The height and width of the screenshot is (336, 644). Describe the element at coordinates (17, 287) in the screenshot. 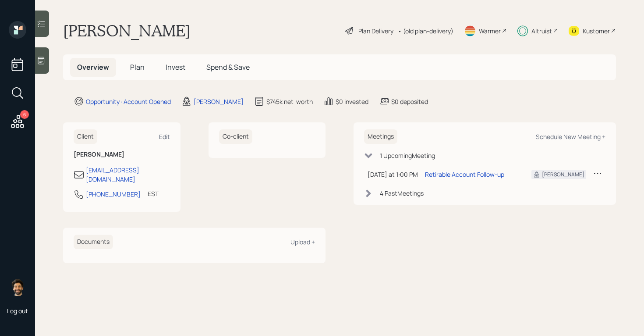

I see `img: eric-schwartz-headshot.png` at that location.